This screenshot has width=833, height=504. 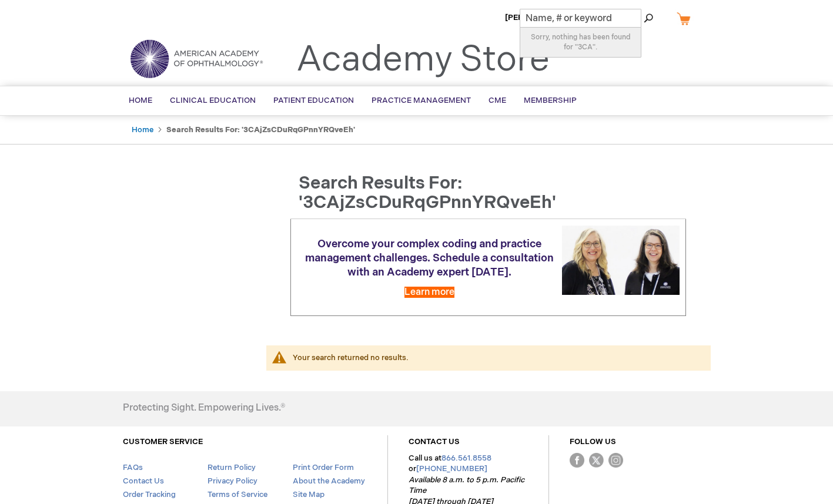 What do you see at coordinates (581, 42) in the screenshot?
I see `span: Sorry, nothing has been found for "3CA".` at bounding box center [581, 42].